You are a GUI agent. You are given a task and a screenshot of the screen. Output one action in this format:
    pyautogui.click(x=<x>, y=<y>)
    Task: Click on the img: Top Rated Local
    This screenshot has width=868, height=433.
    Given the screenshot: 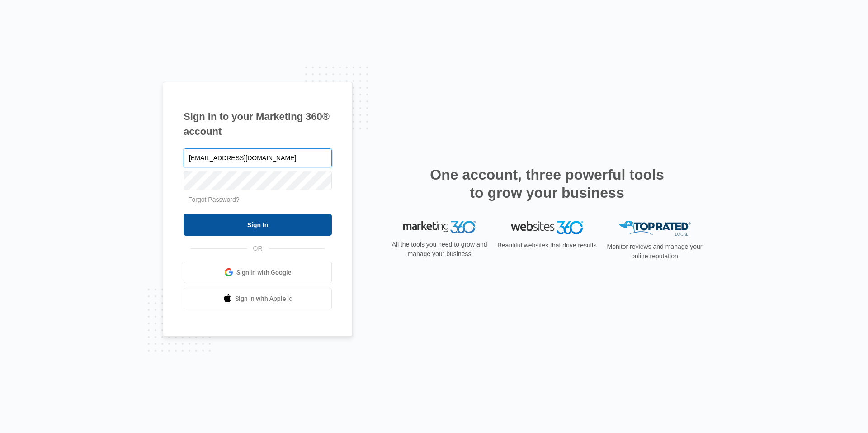 What is the action you would take?
    pyautogui.click(x=654, y=228)
    